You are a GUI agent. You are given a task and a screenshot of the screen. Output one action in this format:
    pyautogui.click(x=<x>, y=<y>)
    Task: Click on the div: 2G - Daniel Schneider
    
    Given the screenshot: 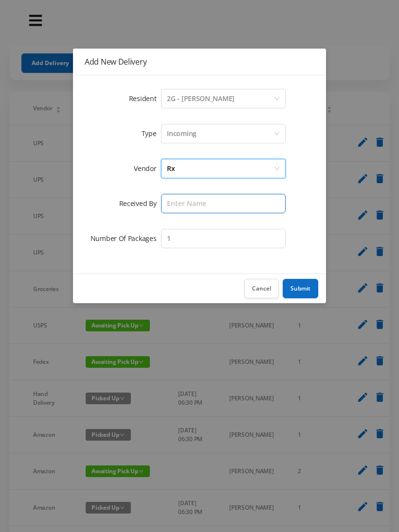 What is the action you would take?
    pyautogui.click(x=200, y=99)
    